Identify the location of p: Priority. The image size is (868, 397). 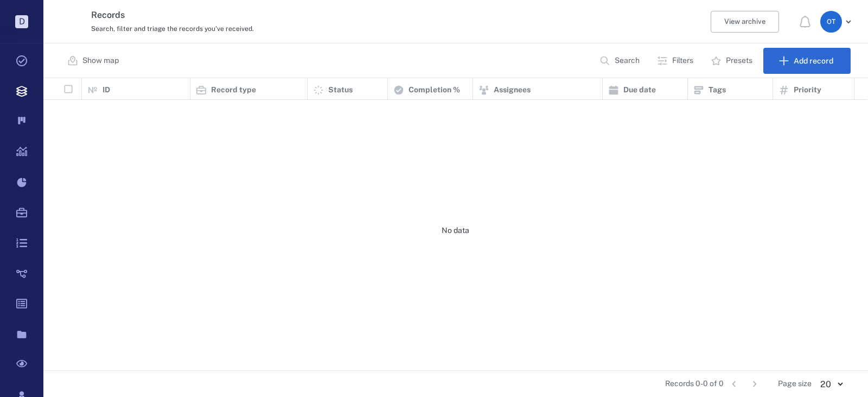
(807, 90).